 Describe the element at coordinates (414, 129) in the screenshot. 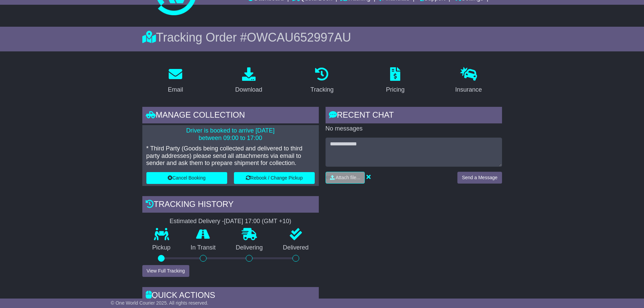

I see `p: No messages` at that location.